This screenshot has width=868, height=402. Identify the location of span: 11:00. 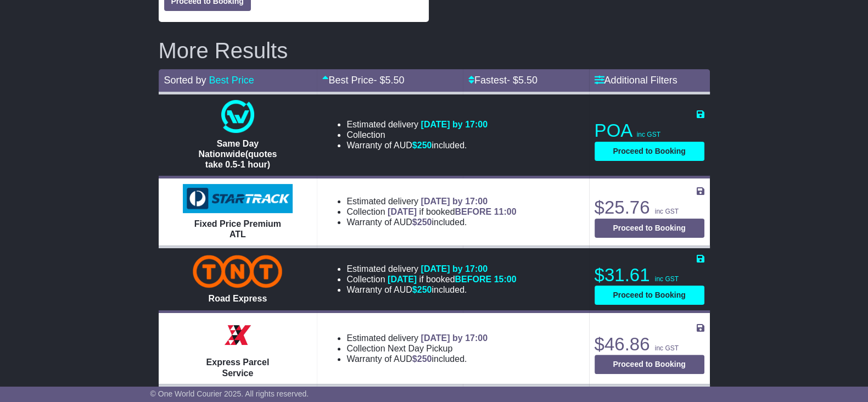
(505, 212).